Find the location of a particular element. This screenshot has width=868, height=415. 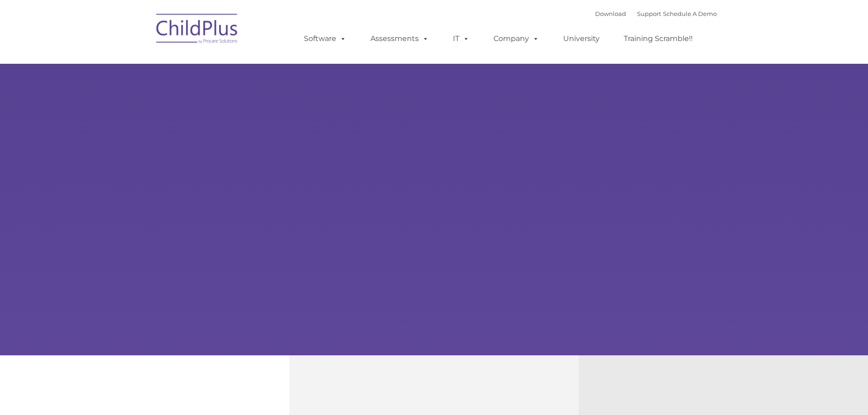

a: Assessments is located at coordinates (400, 39).